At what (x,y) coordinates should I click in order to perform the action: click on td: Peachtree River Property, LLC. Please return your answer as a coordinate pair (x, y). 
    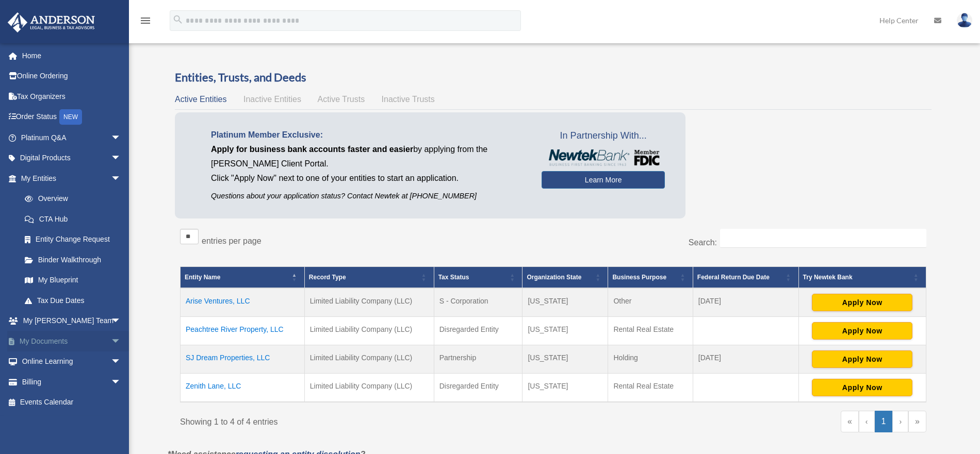
    Looking at the image, I should click on (242, 331).